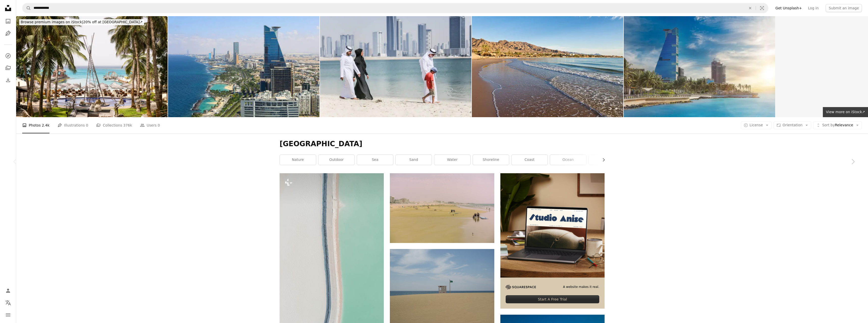  What do you see at coordinates (845, 112) in the screenshot?
I see `span: View more on iStock ↗` at bounding box center [845, 112].